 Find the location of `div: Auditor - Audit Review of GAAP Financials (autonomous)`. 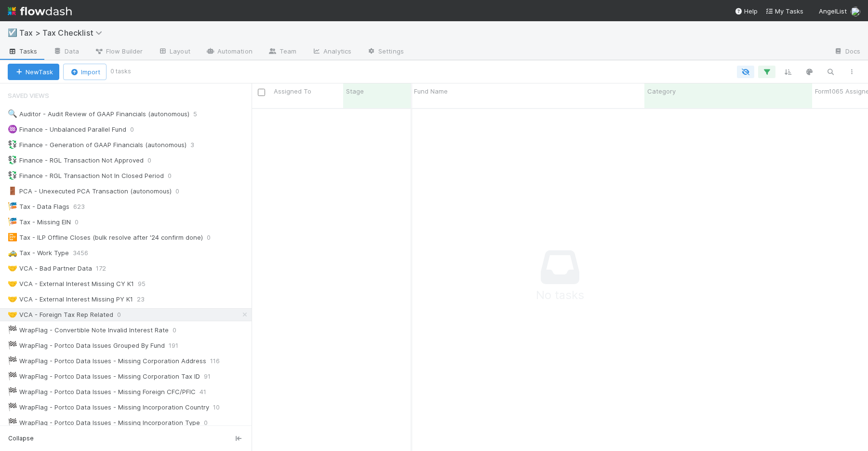

div: Auditor - Audit Review of GAAP Financials (autonomous) is located at coordinates (98, 114).